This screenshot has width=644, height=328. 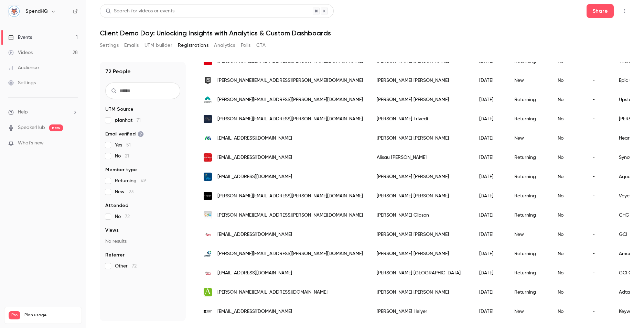 What do you see at coordinates (56, 128) in the screenshot?
I see `span: new` at bounding box center [56, 128].